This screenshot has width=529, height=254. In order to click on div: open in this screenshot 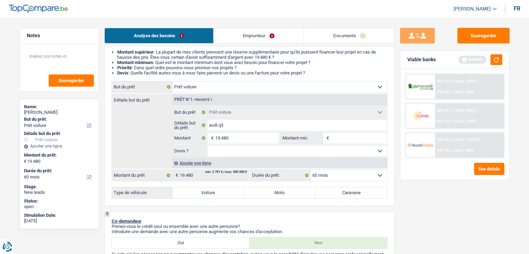, I will do `click(59, 207)`.